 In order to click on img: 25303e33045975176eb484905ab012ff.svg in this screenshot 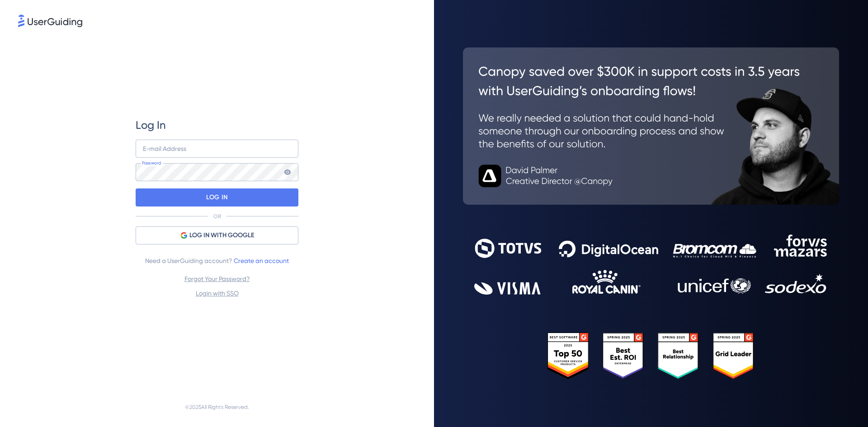, I will do `click(651, 356)`.